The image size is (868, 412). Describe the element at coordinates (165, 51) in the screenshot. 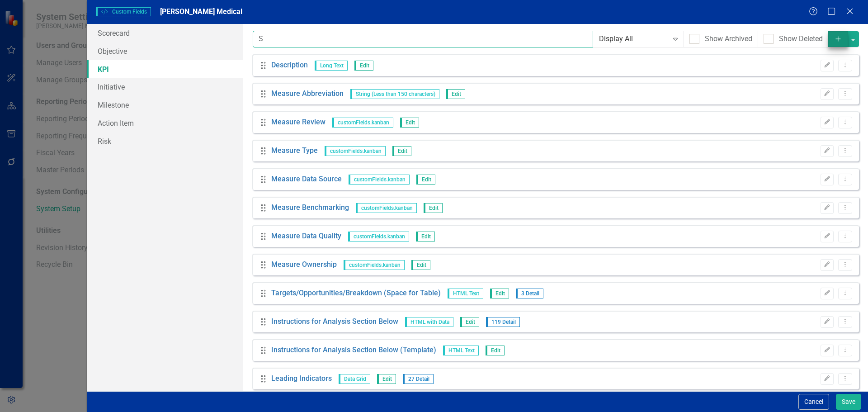

I see `a: Objective` at that location.